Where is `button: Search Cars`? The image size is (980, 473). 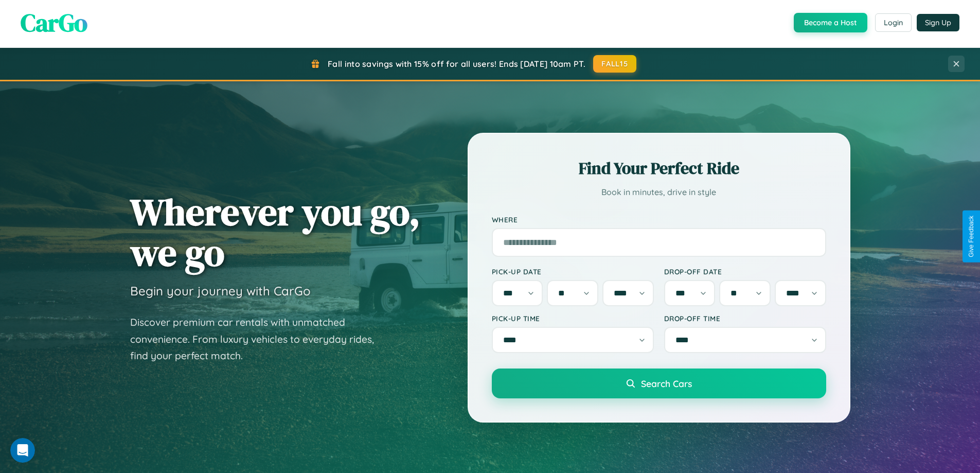 button: Search Cars is located at coordinates (659, 383).